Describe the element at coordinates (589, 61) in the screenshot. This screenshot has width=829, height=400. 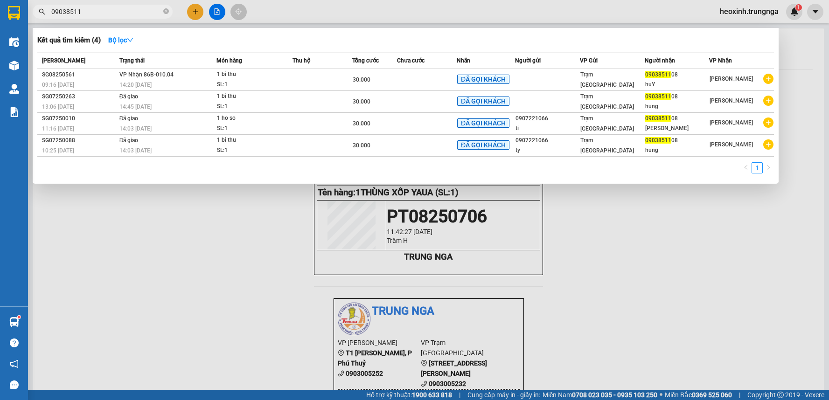
I see `span: VP Gửi` at that location.